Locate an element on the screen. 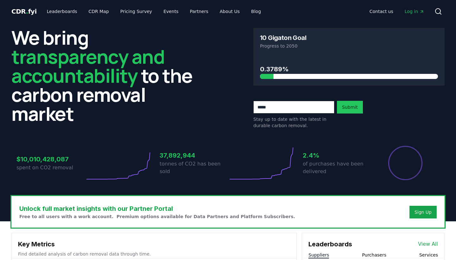  a: Log in is located at coordinates (415, 11).